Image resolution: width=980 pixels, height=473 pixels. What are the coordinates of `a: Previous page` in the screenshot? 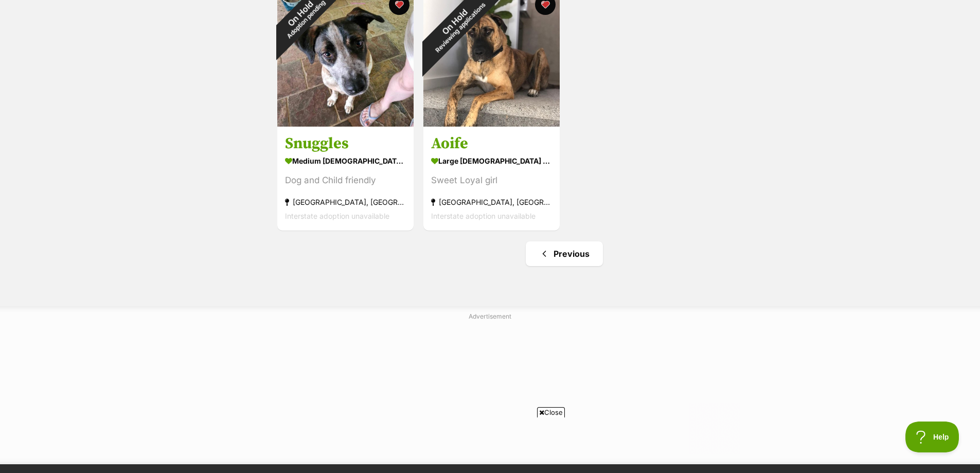 It's located at (564, 254).